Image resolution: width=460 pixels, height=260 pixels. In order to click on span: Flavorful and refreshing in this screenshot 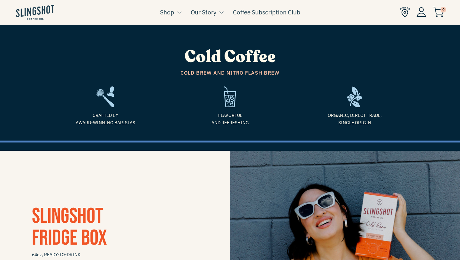, I will do `click(230, 119)`.